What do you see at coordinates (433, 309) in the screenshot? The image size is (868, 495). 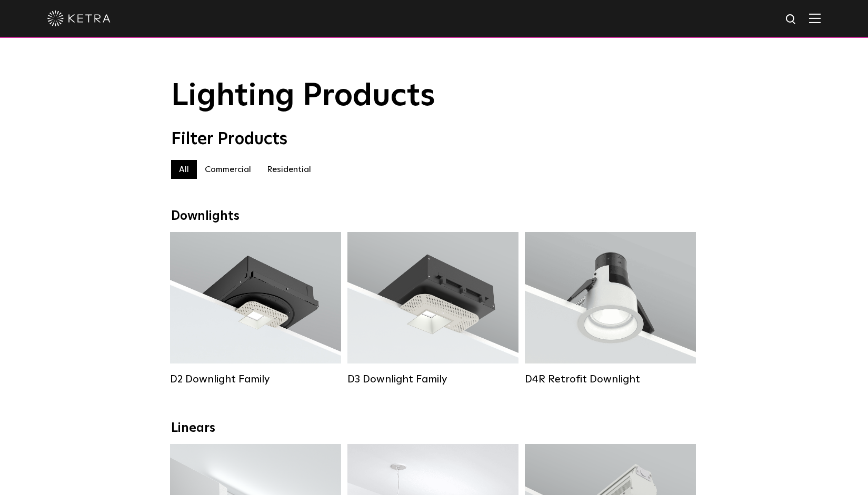 I see `a: D3 Downlight Family Lumen Output:700 / 900 / 1100Colors:White / Black / Silver / Bronze / Paintab...` at bounding box center [433, 309].